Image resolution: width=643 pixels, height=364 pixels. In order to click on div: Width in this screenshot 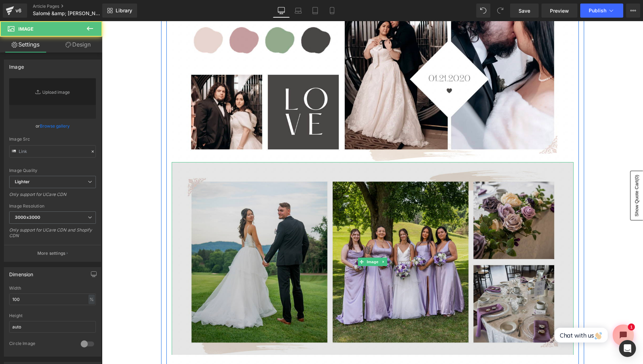, I will do `click(53, 288)`.